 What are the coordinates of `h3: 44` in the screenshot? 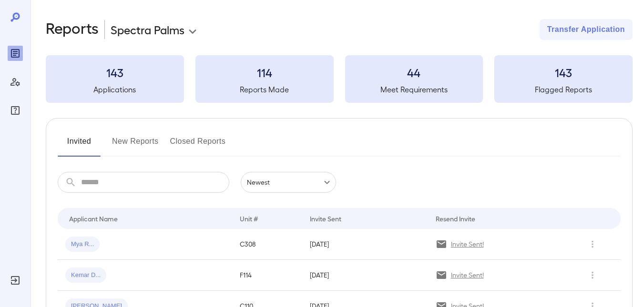 It's located at (414, 72).